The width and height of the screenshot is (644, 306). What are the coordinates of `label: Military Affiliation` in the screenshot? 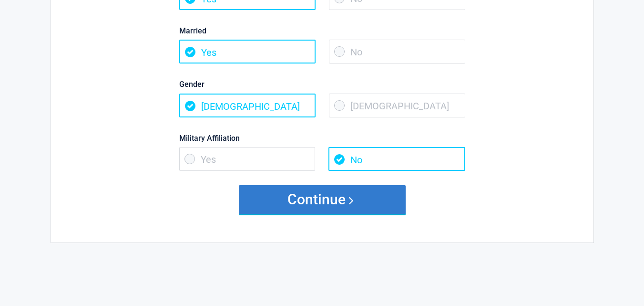 It's located at (323, 138).